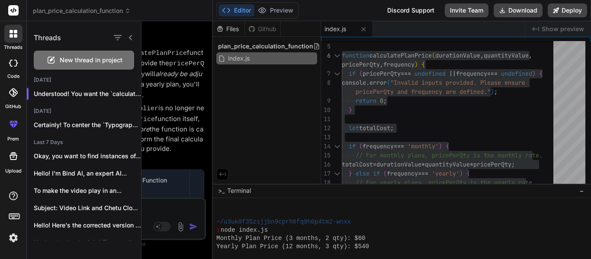 Image resolution: width=591 pixels, height=259 pixels. What do you see at coordinates (87, 243) in the screenshot?
I see `p: You're absolutely right! The warning `validateDOMNesting(...): <div>...` at bounding box center [87, 243].